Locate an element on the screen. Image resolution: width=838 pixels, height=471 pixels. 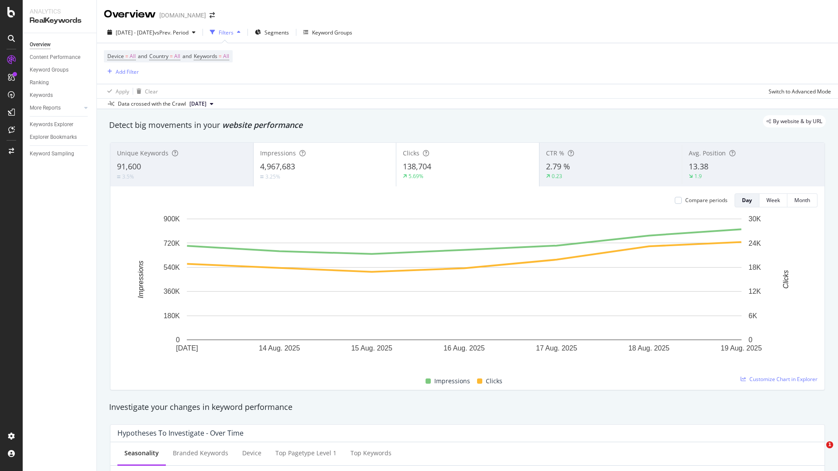
span: 2.79 % is located at coordinates (558, 166).